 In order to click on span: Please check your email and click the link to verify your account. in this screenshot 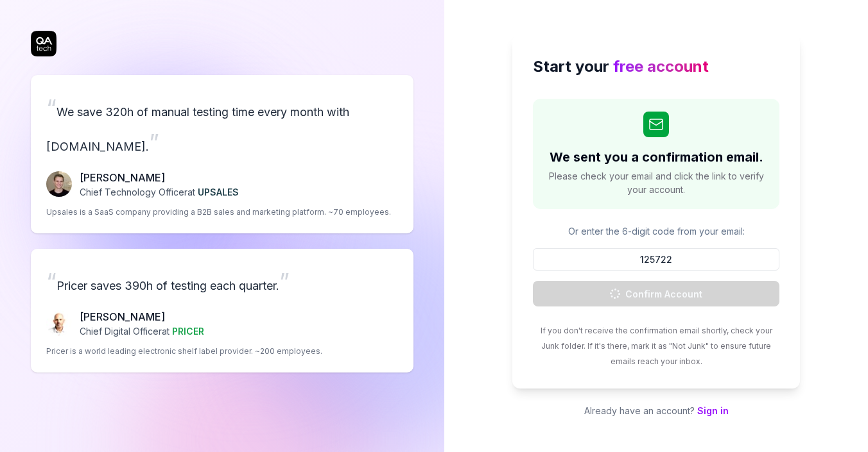, I will do `click(656, 183)`.